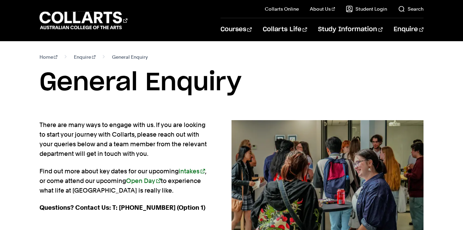 Image resolution: width=463 pixels, height=230 pixels. What do you see at coordinates (83, 20) in the screenshot?
I see `div: Go to homepage` at bounding box center [83, 20].